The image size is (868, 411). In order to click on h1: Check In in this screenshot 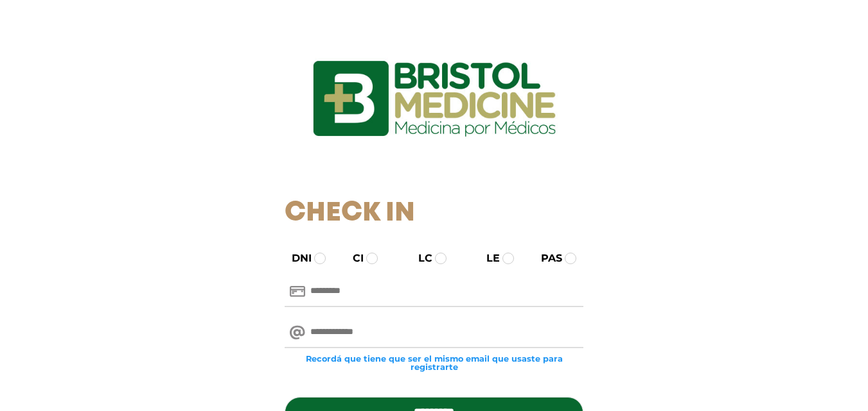, I will do `click(433, 214)`.